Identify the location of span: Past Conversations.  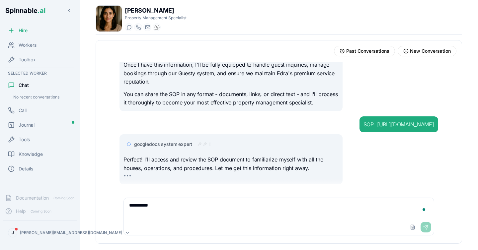
(367, 51).